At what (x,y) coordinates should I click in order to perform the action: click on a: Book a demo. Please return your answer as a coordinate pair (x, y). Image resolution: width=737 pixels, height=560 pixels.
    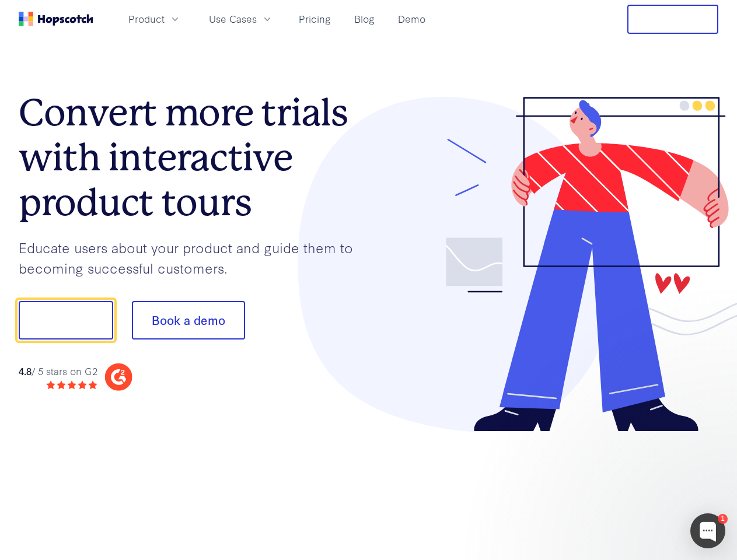
    Looking at the image, I should click on (188, 320).